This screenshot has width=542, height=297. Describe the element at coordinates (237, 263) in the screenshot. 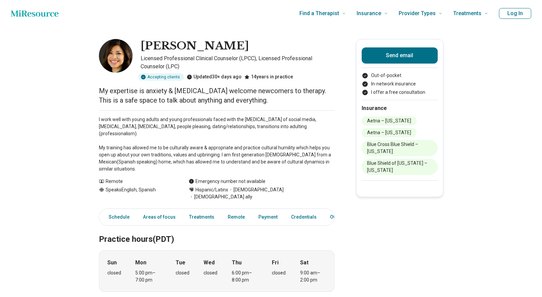

I see `strong: Thu` at that location.